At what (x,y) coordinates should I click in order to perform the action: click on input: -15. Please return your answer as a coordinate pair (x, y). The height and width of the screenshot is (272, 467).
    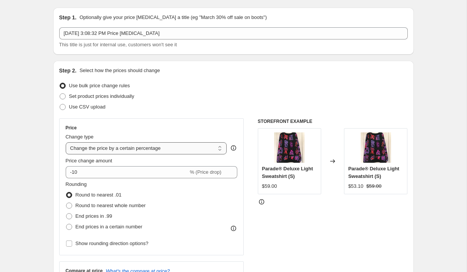
    Looking at the image, I should click on (127, 172).